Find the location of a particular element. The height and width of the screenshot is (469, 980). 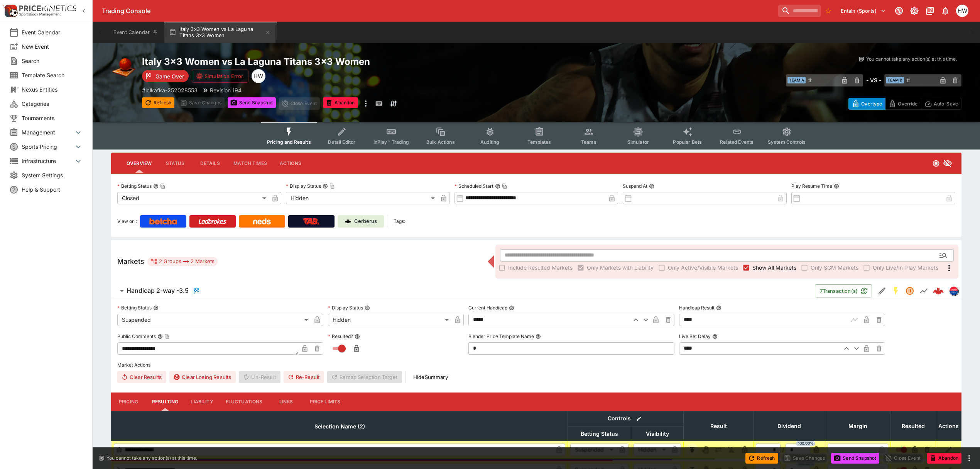

button: Status is located at coordinates (175, 163).